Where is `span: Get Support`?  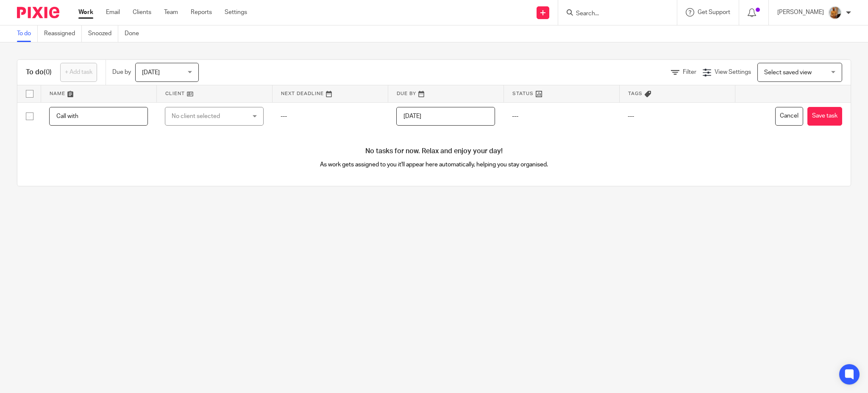 span: Get Support is located at coordinates (714, 12).